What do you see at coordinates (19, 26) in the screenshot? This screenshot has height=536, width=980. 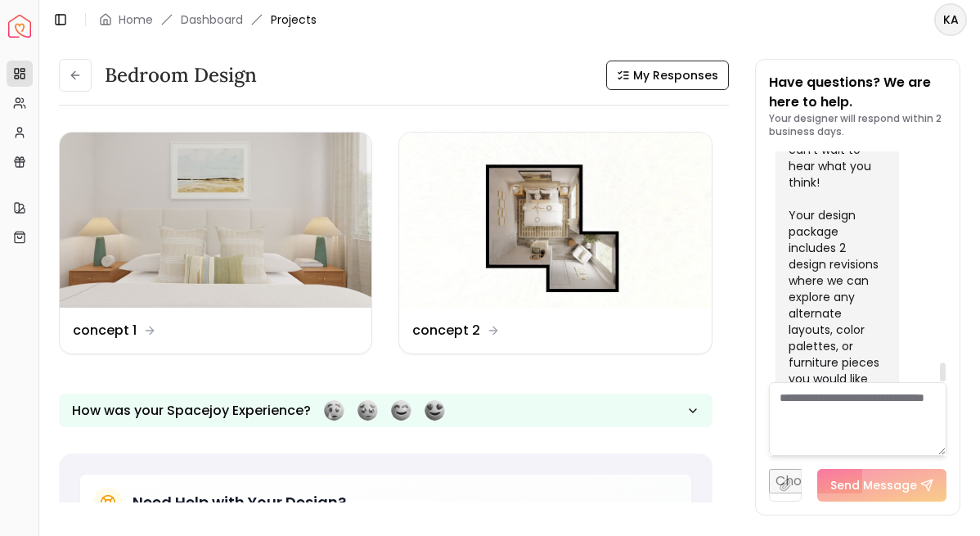 I see `img: Spacejoy Logo` at bounding box center [19, 26].